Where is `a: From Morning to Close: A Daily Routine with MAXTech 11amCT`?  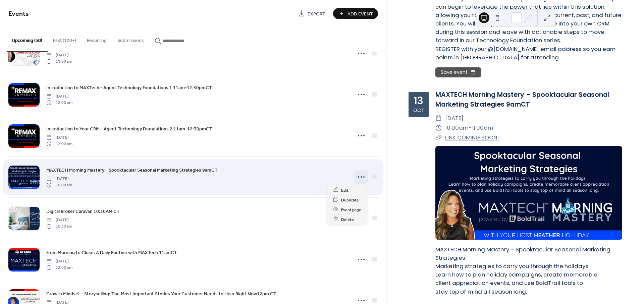
a: From Morning to Close: A Daily Routine with MAXTech 11amCT is located at coordinates (112, 252).